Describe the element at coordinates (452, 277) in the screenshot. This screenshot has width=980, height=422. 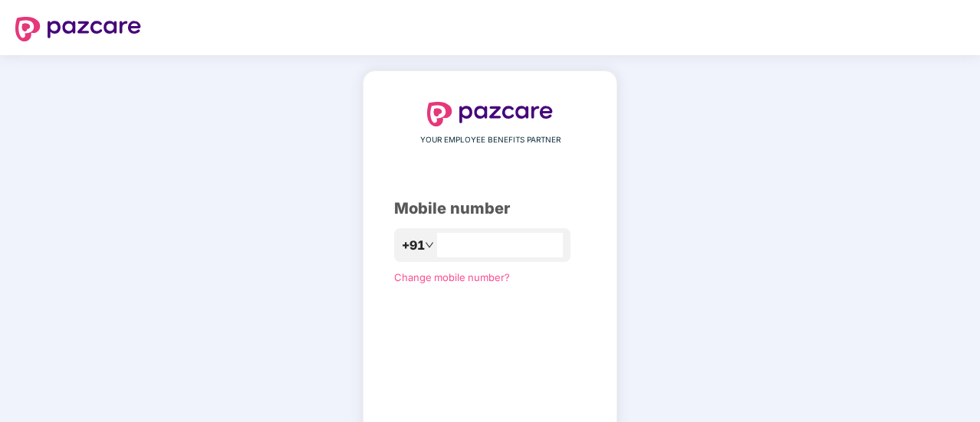
I see `a: Change mobile number?` at that location.